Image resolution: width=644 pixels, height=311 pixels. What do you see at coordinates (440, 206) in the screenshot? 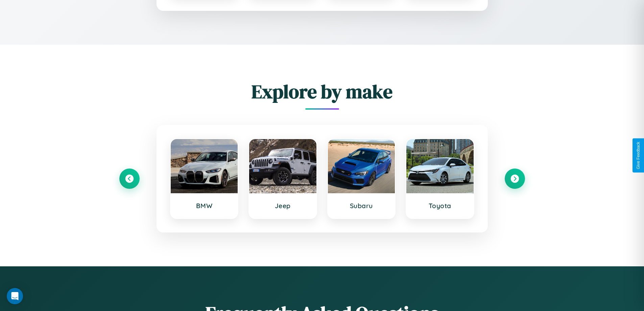
I see `h3: Toyota` at bounding box center [440, 206].